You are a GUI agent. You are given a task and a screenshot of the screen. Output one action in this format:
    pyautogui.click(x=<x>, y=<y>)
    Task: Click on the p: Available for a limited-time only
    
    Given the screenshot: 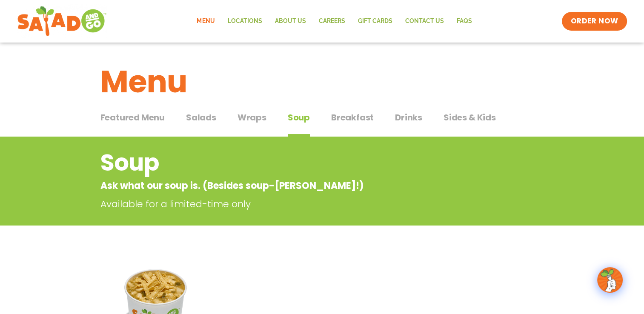 What is the action you would take?
    pyautogui.click(x=290, y=204)
    